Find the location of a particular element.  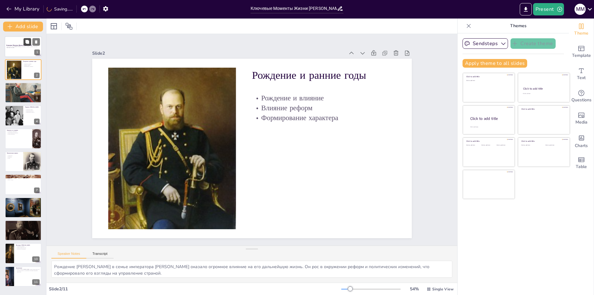

div: 9 is located at coordinates (37, 236).